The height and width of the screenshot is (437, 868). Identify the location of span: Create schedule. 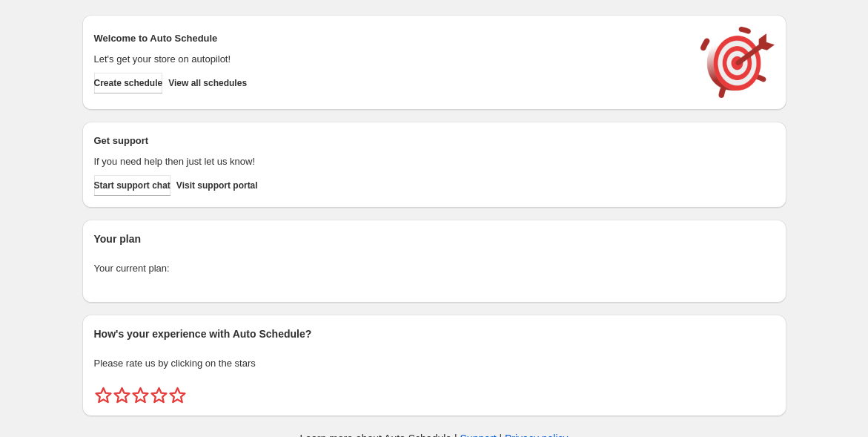
(128, 83).